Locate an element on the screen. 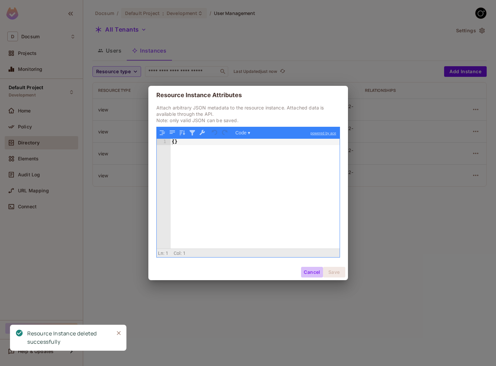 Image resolution: width=496 pixels, height=366 pixels. button: Undo last action (Ctrl+Z) is located at coordinates (215, 133).